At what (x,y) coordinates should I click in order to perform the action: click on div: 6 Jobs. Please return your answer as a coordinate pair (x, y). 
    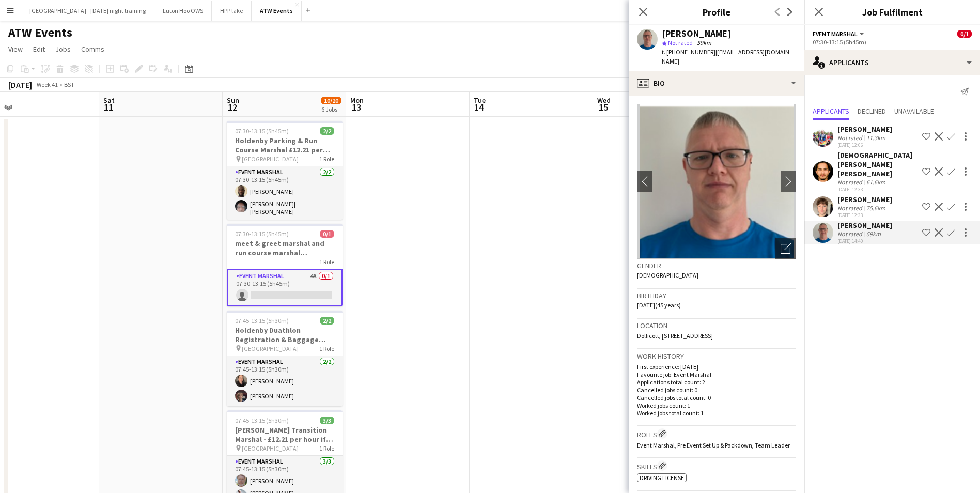
    Looking at the image, I should click on (331, 109).